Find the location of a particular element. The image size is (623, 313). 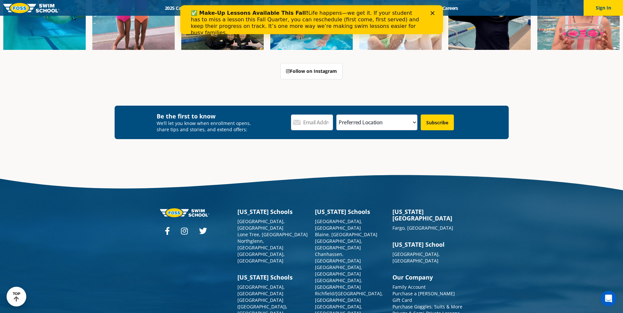

a: Family Account is located at coordinates (409, 287).